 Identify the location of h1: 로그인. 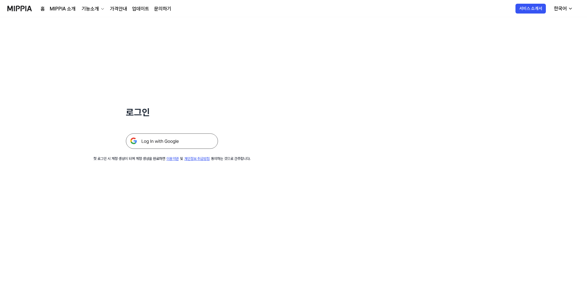
(172, 112).